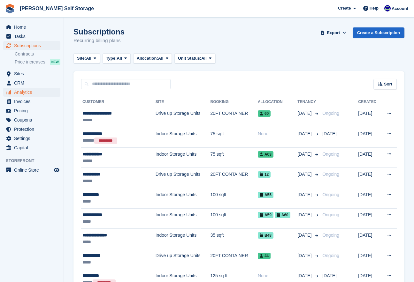  I want to click on button: Site: All, so click(86, 58).